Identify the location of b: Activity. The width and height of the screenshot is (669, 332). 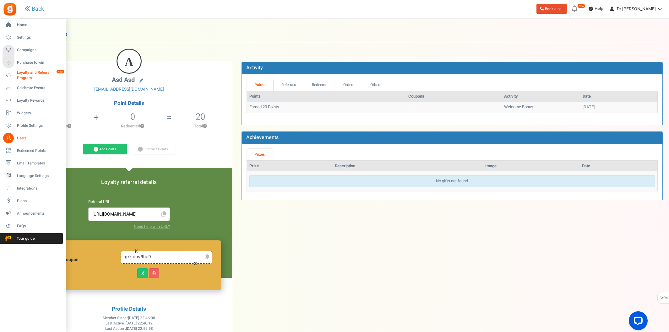
(254, 68).